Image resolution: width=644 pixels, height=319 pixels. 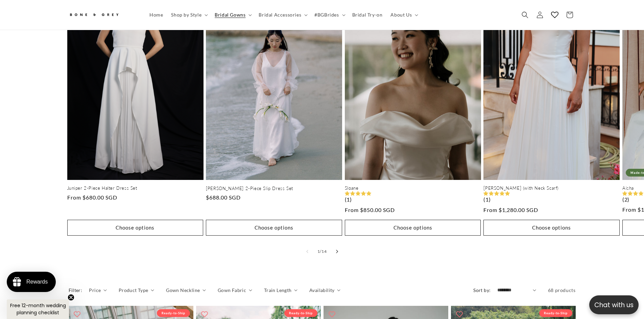 What do you see at coordinates (186, 15) in the screenshot?
I see `span: Shop by Style` at bounding box center [186, 15].